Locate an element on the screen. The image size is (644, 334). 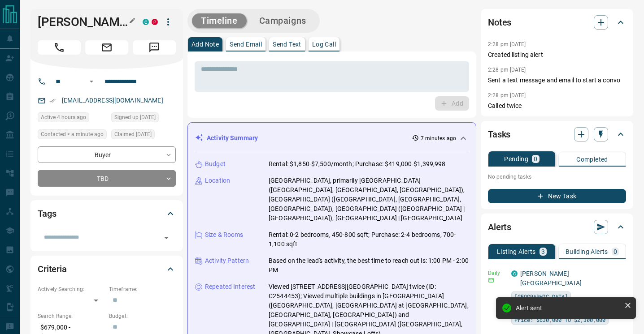
p: Daily is located at coordinates (497, 273).